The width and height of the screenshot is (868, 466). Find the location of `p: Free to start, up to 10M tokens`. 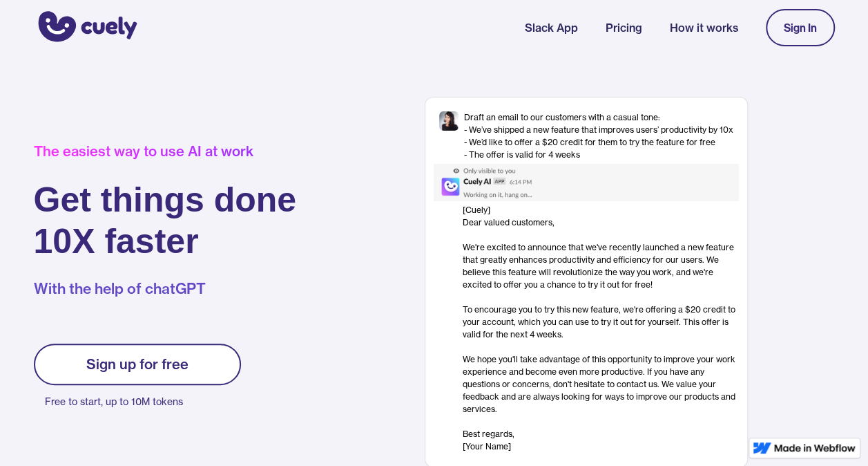

p: Free to start, up to 10M tokens is located at coordinates (143, 401).